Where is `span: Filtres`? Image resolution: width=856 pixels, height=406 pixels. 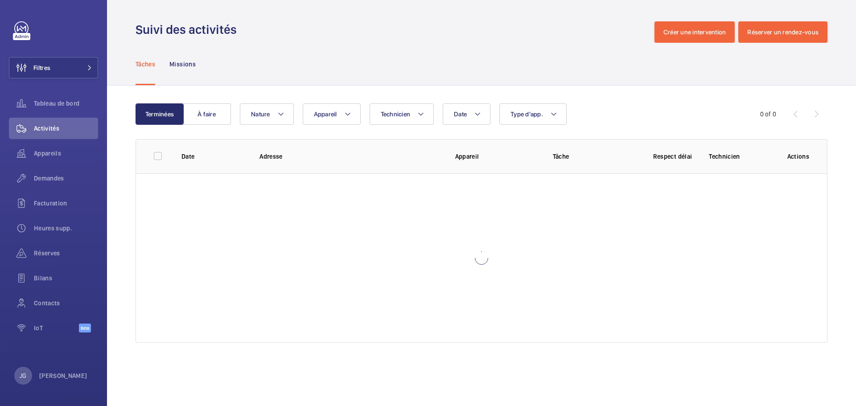 span: Filtres is located at coordinates (42, 68).